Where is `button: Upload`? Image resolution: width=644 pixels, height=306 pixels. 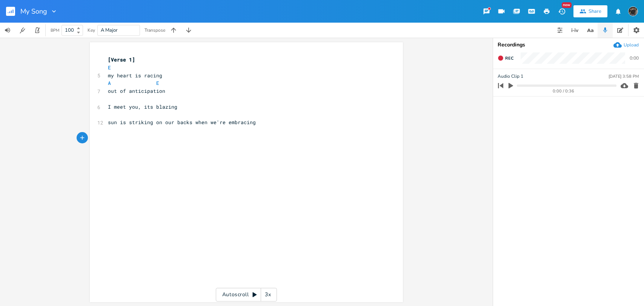 button: Upload is located at coordinates (626, 45).